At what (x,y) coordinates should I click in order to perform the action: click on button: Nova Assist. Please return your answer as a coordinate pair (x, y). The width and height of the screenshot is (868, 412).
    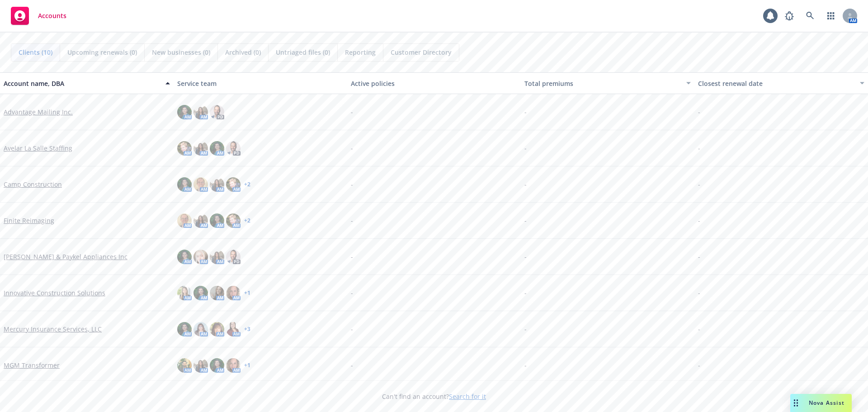
    Looking at the image, I should click on (821, 403).